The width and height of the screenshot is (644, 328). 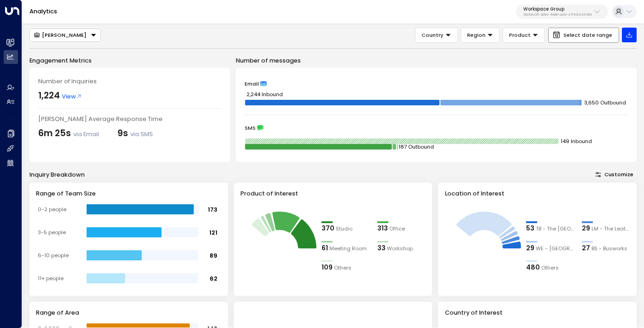 What do you see at coordinates (586, 249) in the screenshot?
I see `div: 27` at bounding box center [586, 249].